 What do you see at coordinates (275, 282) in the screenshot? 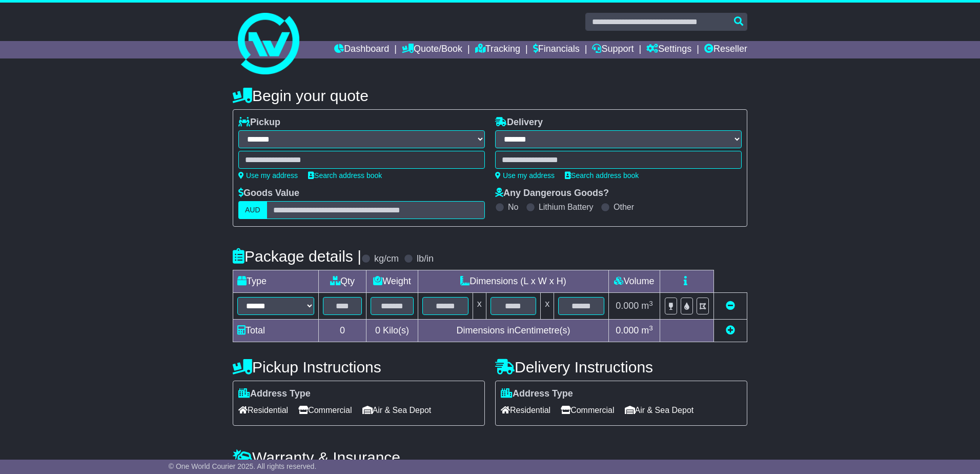
I see `td: Type` at bounding box center [275, 282].